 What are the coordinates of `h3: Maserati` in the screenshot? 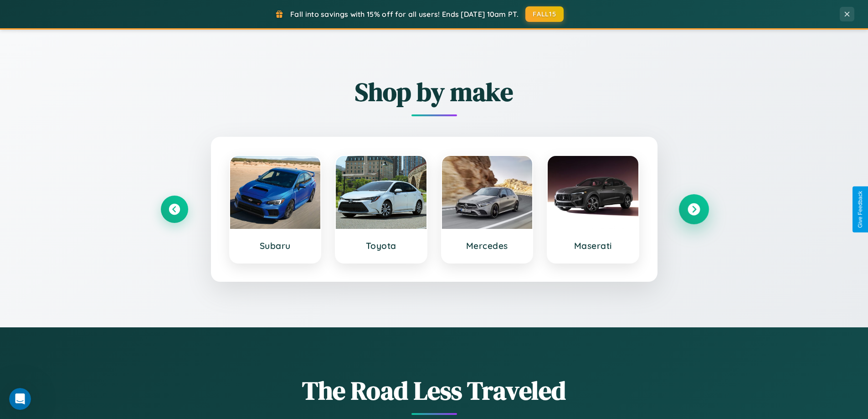 It's located at (593, 245).